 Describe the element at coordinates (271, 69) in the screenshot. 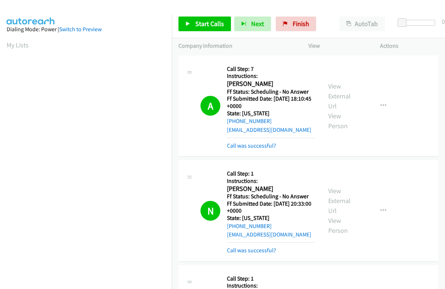

I see `h5: Call Step: 7` at that location.